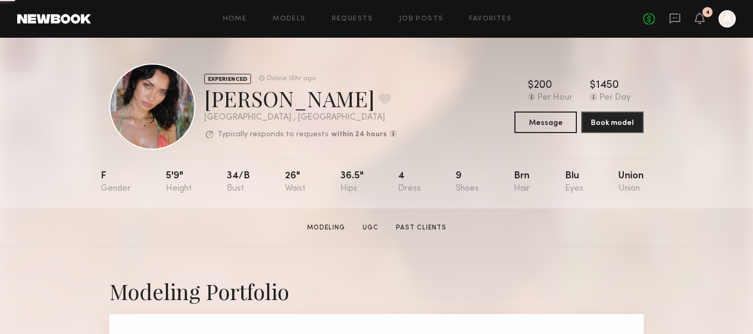 The height and width of the screenshot is (334, 753). Describe the element at coordinates (352, 19) in the screenshot. I see `a: Requests` at that location.